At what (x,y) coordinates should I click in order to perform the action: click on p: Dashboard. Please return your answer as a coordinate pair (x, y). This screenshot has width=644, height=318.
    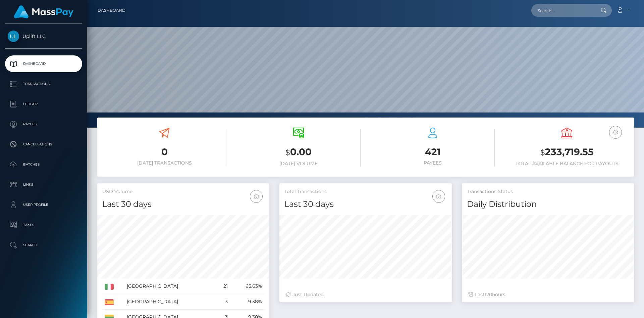
    Looking at the image, I should click on (44, 64).